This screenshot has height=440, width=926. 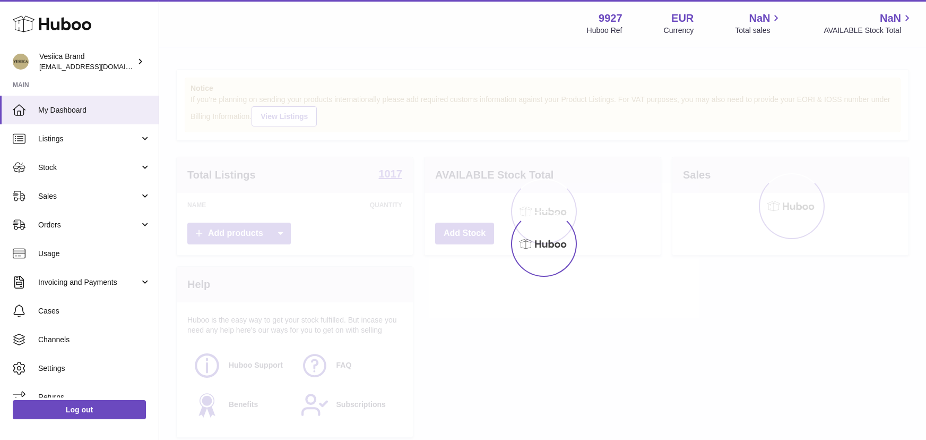 What do you see at coordinates (94, 311) in the screenshot?
I see `span: Cases` at bounding box center [94, 311].